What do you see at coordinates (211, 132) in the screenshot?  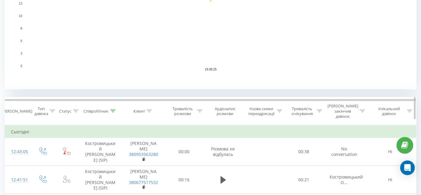 I see `td: Сьогодні` at bounding box center [211, 132].